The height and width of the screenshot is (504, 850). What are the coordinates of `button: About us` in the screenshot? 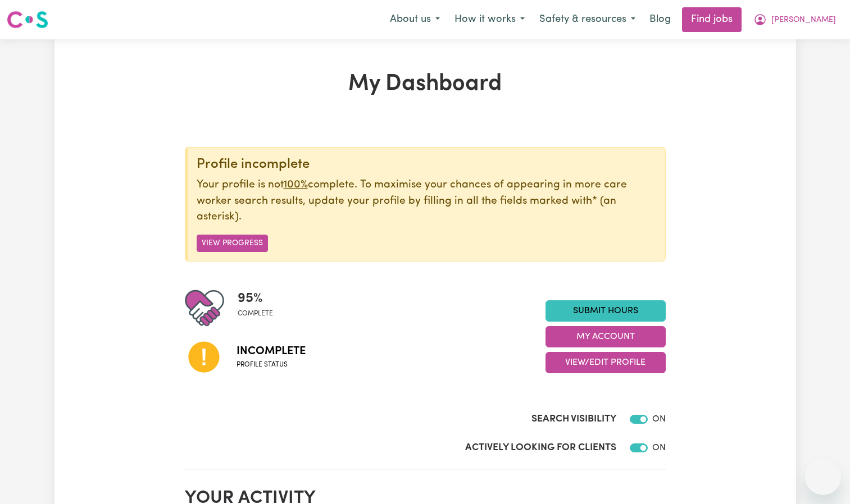 It's located at (414, 20).